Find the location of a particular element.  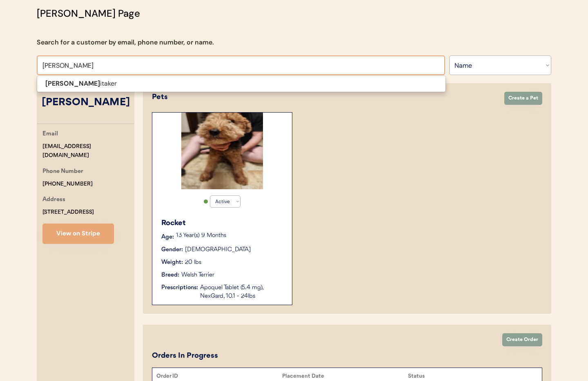

button: View on Stripe is located at coordinates (78, 234).